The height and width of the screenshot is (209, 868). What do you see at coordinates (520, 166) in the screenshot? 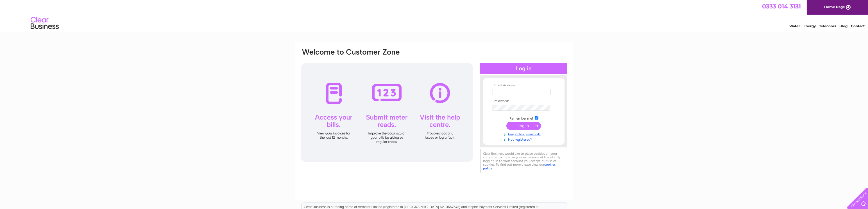
I see `a: cookies policy` at bounding box center [520, 166].